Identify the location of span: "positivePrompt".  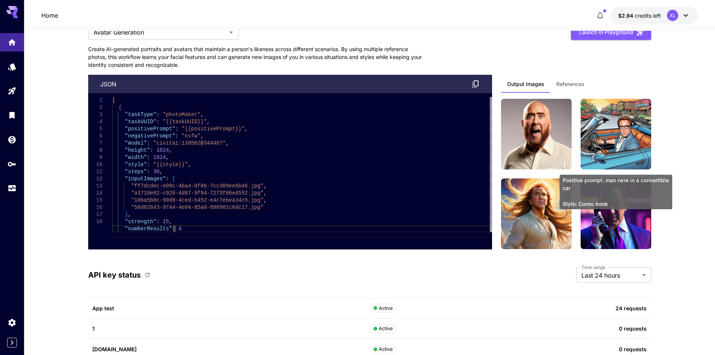
(150, 129).